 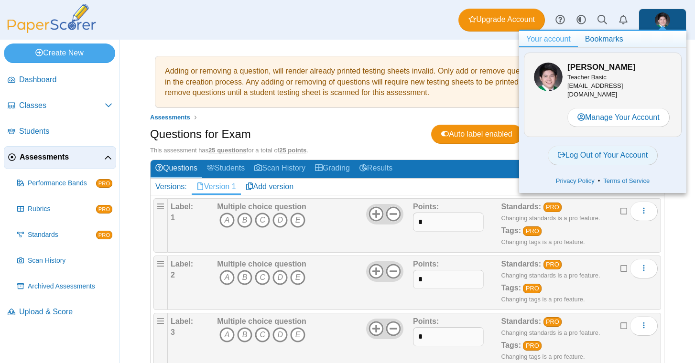 I want to click on b: 3, so click(x=173, y=332).